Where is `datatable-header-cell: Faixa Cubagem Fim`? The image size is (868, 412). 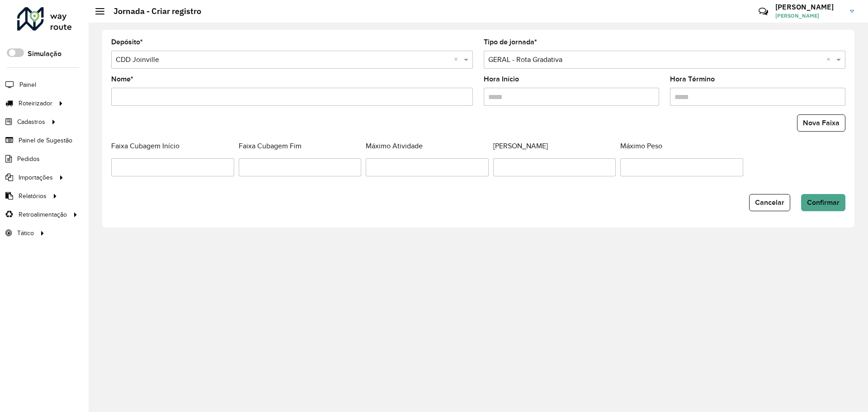
datatable-header-cell: Faixa Cubagem Fim is located at coordinates (303, 146).